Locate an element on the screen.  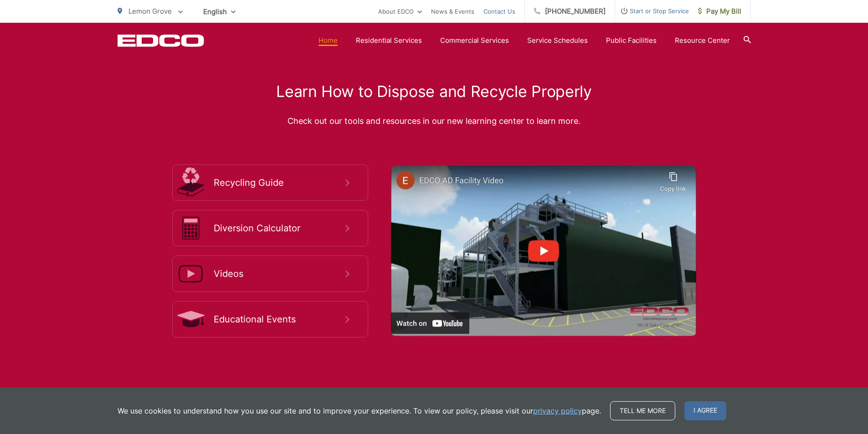
p: We use cookies to understand how you use our site and to improve your experience. To view our pol... is located at coordinates (359, 411).